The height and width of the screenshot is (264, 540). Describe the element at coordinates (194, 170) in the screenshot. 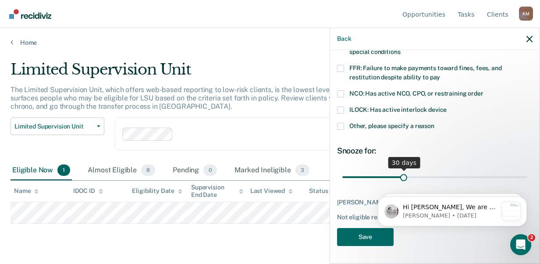

I see `div: Pending` at that location.